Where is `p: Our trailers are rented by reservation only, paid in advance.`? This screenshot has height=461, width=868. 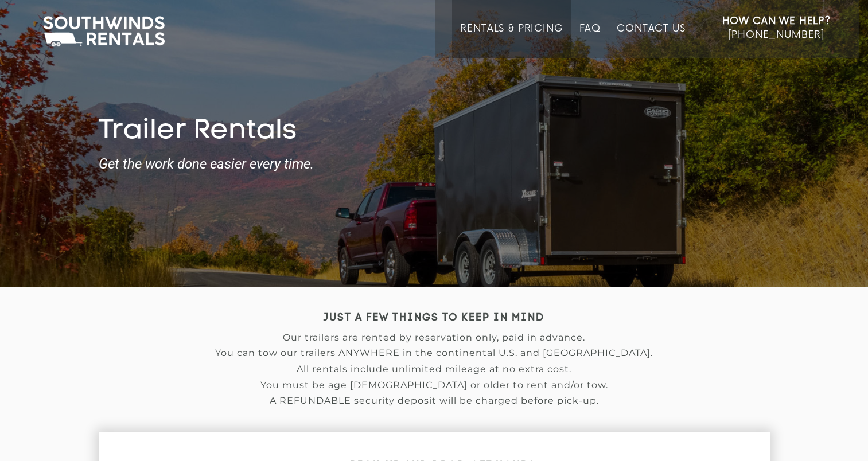
p: Our trailers are rented by reservation only, paid in advance. is located at coordinates (435, 338).